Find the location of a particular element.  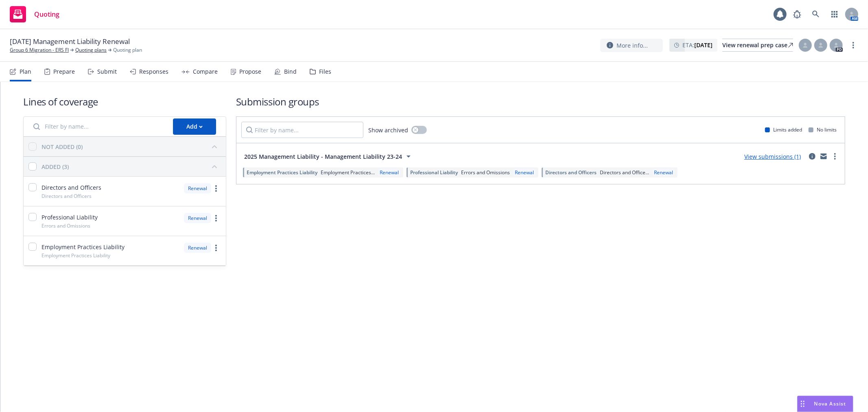

span: Nova Assist is located at coordinates (830, 403).